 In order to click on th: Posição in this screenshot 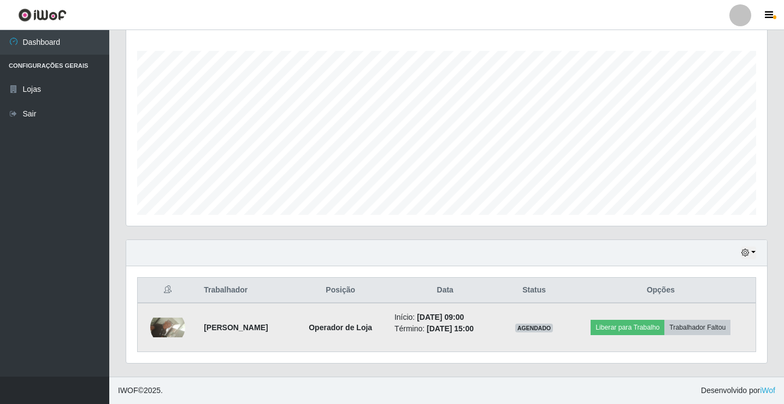, I will do `click(340, 290)`.